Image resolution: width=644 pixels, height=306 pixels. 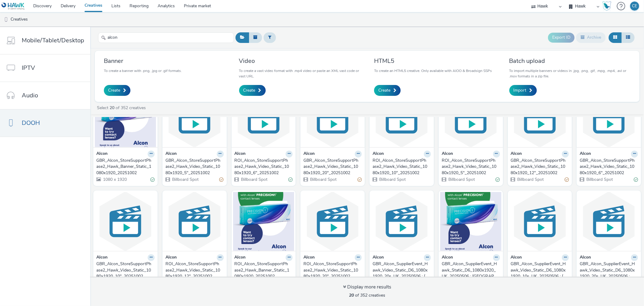 What do you see at coordinates (402, 167) in the screenshot?
I see `a: ROI_Alcon_StoreSupportPhase2_Hawk_Video_Static_1080x1920_10"_20251002` at bounding box center [402, 167].